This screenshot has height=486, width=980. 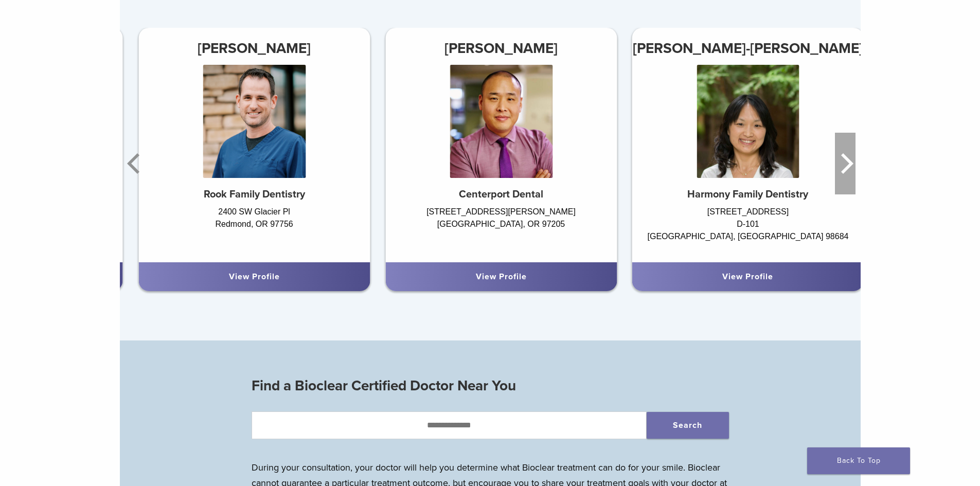 What do you see at coordinates (859, 461) in the screenshot?
I see `a: Back To Top` at bounding box center [859, 461].